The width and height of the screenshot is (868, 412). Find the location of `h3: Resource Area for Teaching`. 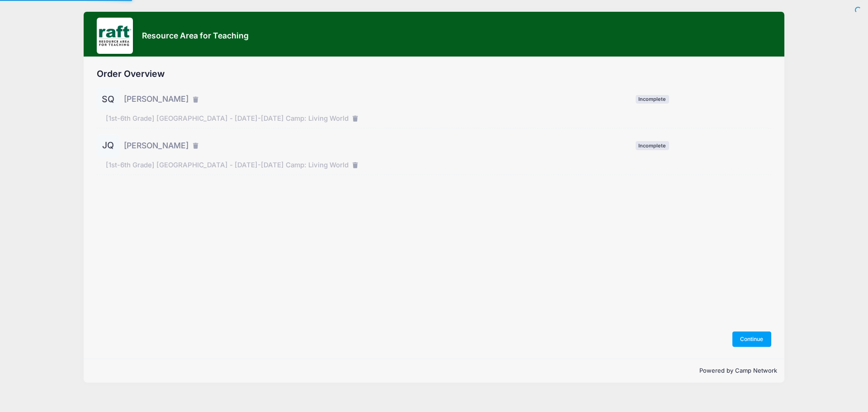

h3: Resource Area for Teaching is located at coordinates (195, 35).